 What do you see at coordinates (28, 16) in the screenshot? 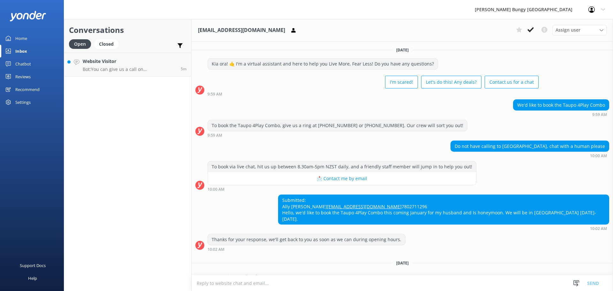
I see `img: yonder-white-logo.png` at bounding box center [28, 16].